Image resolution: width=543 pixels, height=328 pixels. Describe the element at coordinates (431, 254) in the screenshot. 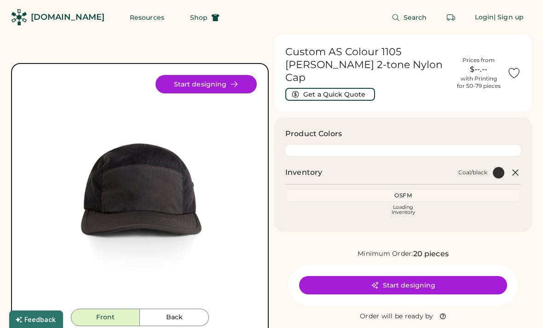

I see `div: 20 pieces` at that location.